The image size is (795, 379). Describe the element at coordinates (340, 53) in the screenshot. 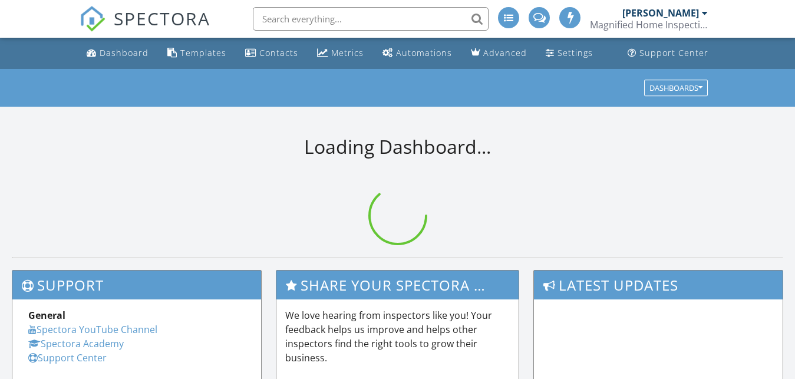

I see `a: Metrics` at that location.